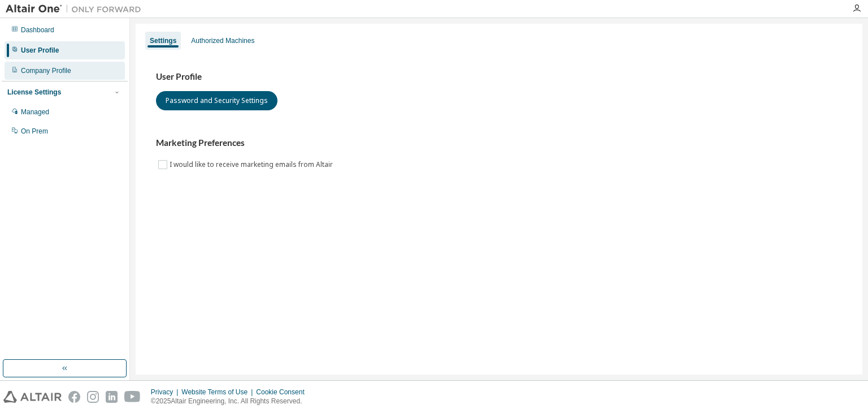 This screenshot has width=868, height=413. What do you see at coordinates (74, 396) in the screenshot?
I see `img: facebook.svg` at bounding box center [74, 396].